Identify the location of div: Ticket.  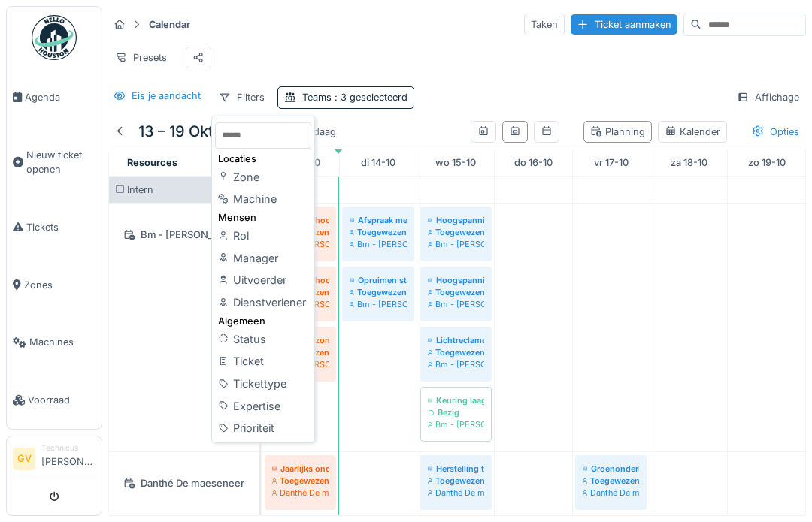
(263, 362).